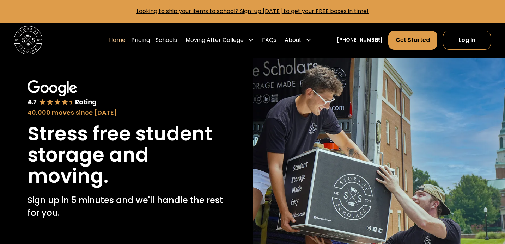 The width and height of the screenshot is (505, 244). What do you see at coordinates (412, 40) in the screenshot?
I see `a: Get Started` at bounding box center [412, 40].